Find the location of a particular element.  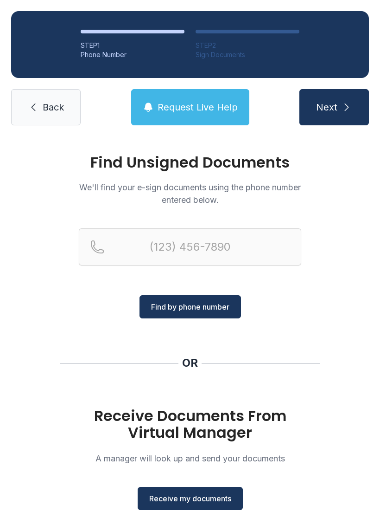

h1: Receive Documents From Virtual Manager is located at coordinates (190, 424).